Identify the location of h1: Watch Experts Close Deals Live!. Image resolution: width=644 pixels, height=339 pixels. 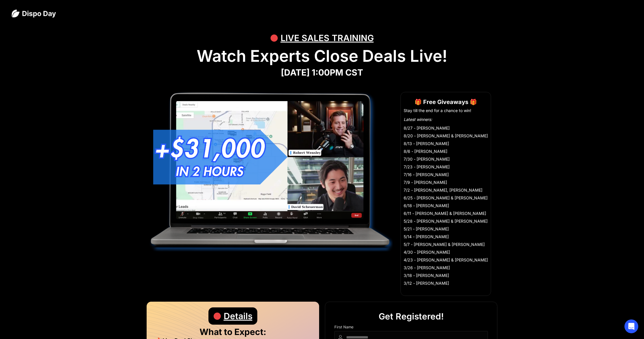
(322, 56).